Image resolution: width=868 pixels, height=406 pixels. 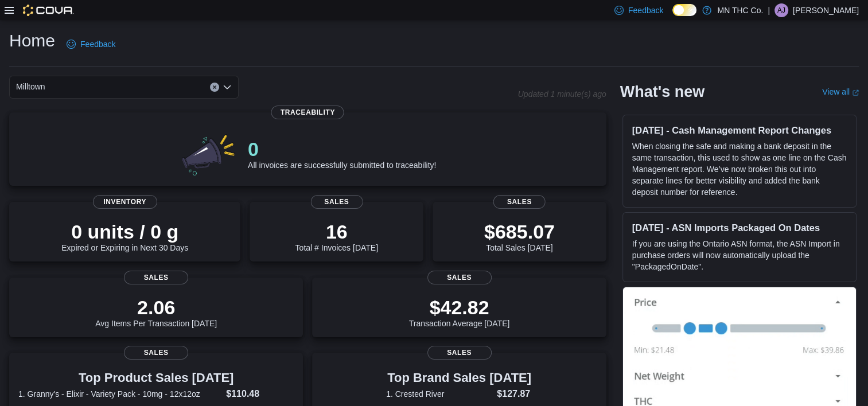 What do you see at coordinates (125, 237) in the screenshot?
I see `div: Expired or Expiring in Next 30 Days` at bounding box center [125, 237].